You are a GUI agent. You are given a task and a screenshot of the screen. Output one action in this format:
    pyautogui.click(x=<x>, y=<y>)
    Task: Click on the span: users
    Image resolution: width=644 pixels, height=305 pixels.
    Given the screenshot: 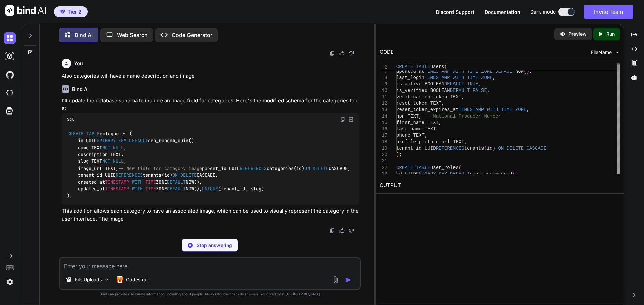 What is the action you would take?
    pyautogui.click(x=438, y=66)
    